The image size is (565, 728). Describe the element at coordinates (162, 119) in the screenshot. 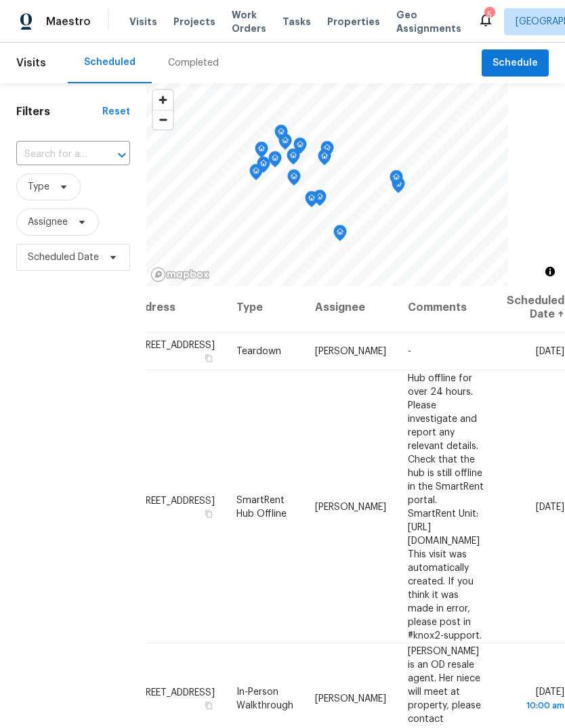

I see `button: Zoom out` at that location.